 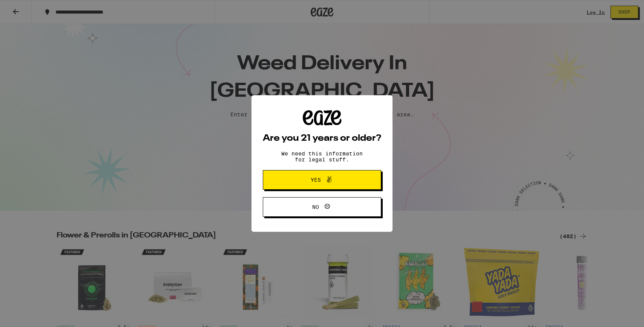 I want to click on button: No, so click(x=322, y=207).